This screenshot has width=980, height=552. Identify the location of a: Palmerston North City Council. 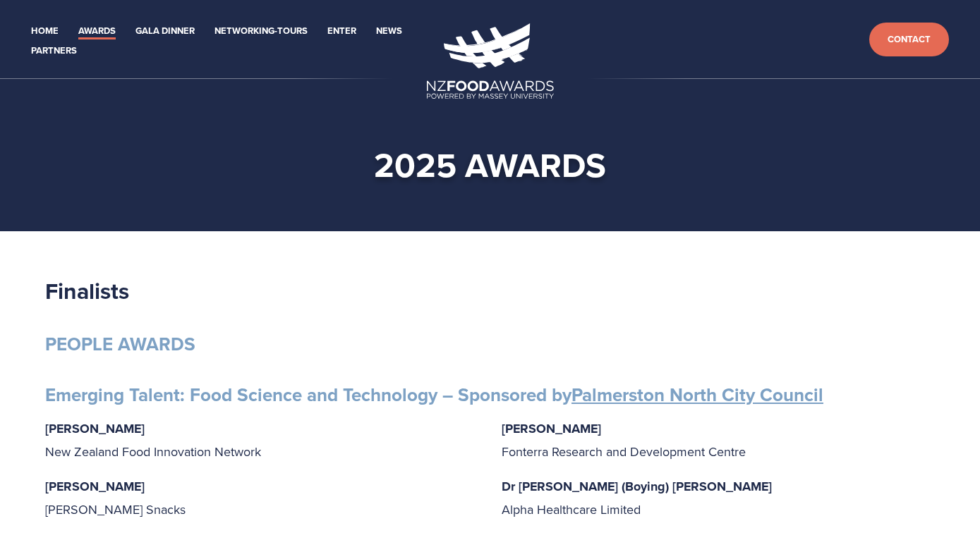
(697, 395).